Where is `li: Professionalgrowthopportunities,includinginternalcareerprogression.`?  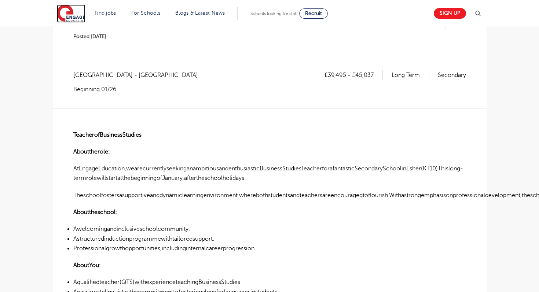 li: Professionalgrowthopportunities,includinginternalcareerprogression. is located at coordinates (270, 249).